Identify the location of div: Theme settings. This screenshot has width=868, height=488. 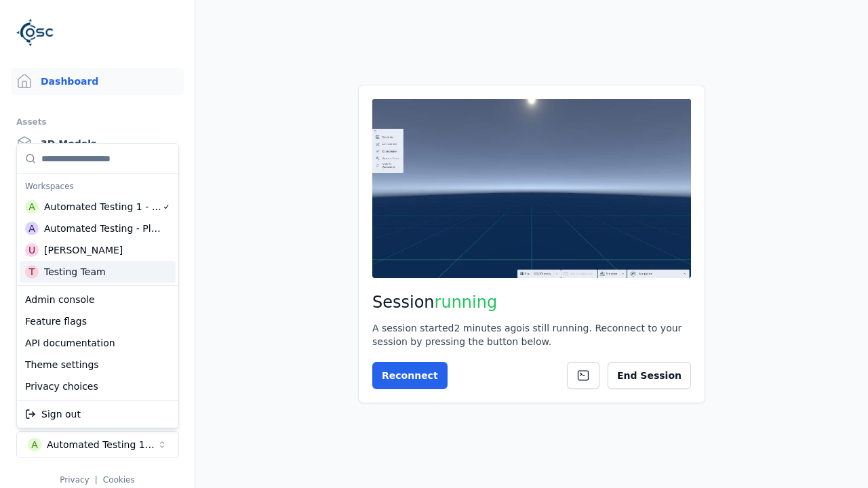
(98, 365).